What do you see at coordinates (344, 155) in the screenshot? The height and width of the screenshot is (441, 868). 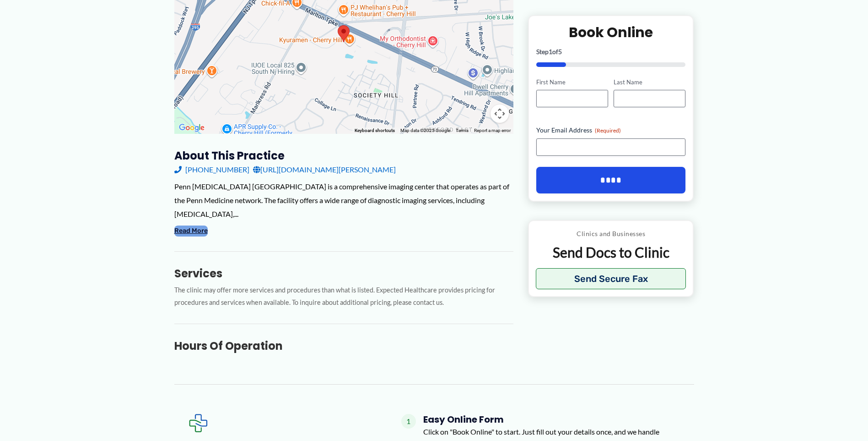 I see `h3: About this practice` at bounding box center [344, 155].